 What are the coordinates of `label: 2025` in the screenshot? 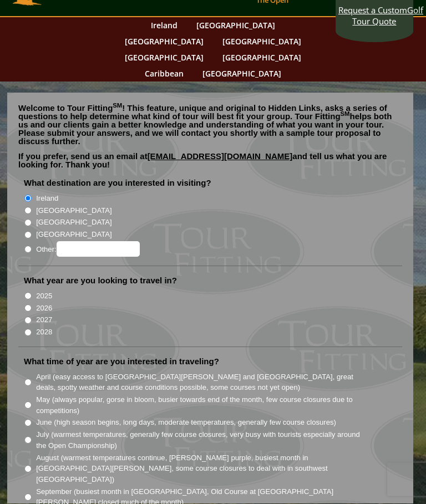 It's located at (44, 296).